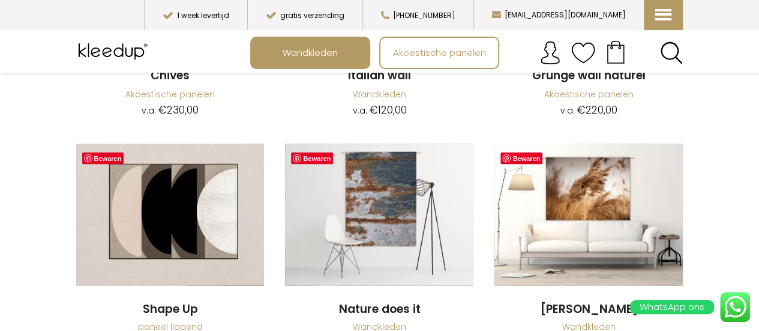  Describe the element at coordinates (597, 109) in the screenshot. I see `bdi: 220,00` at that location.